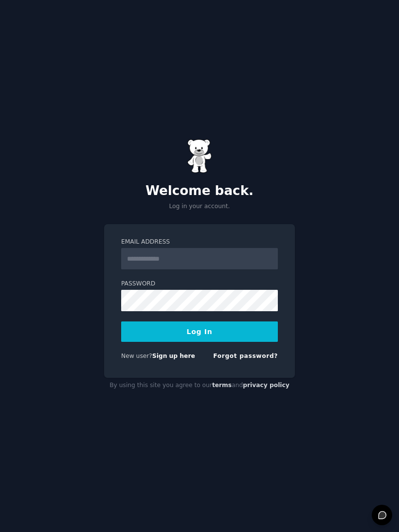 This screenshot has height=532, width=399. I want to click on span: New user?, so click(136, 356).